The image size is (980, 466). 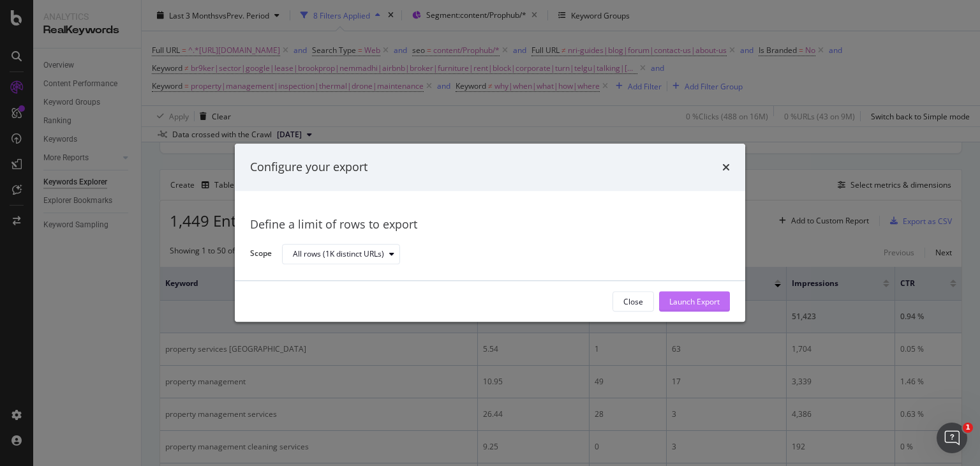 What do you see at coordinates (633, 302) in the screenshot?
I see `button: Close` at bounding box center [633, 302].